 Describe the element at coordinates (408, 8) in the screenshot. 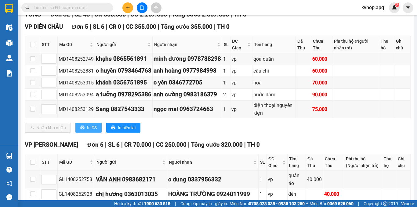

I see `span: caret-down` at that location.